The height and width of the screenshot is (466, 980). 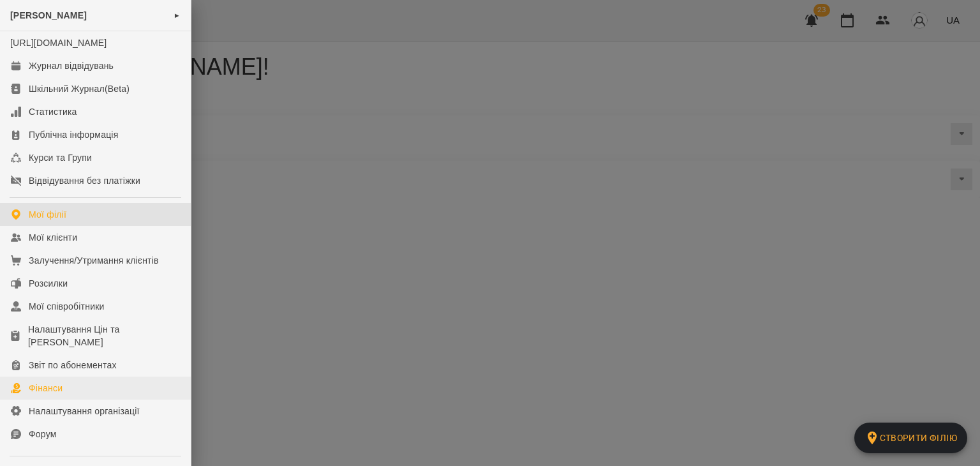 I want to click on div: Відвідування без платіжки, so click(x=84, y=181).